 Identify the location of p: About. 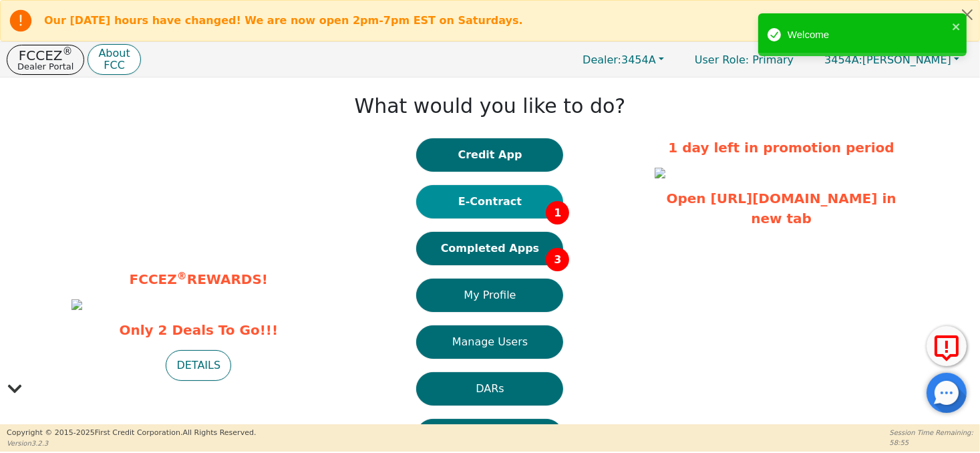
(113, 54).